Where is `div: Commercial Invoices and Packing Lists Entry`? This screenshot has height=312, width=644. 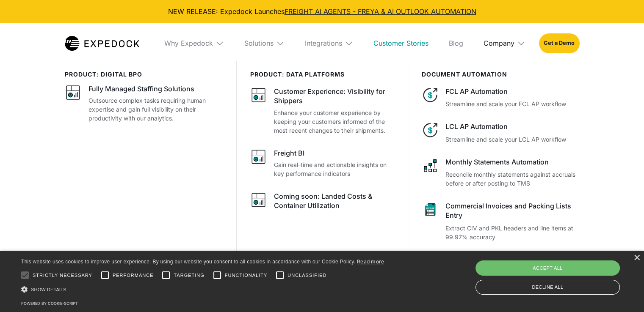
div: Commercial Invoices and Packing Lists Entry is located at coordinates (513, 211).